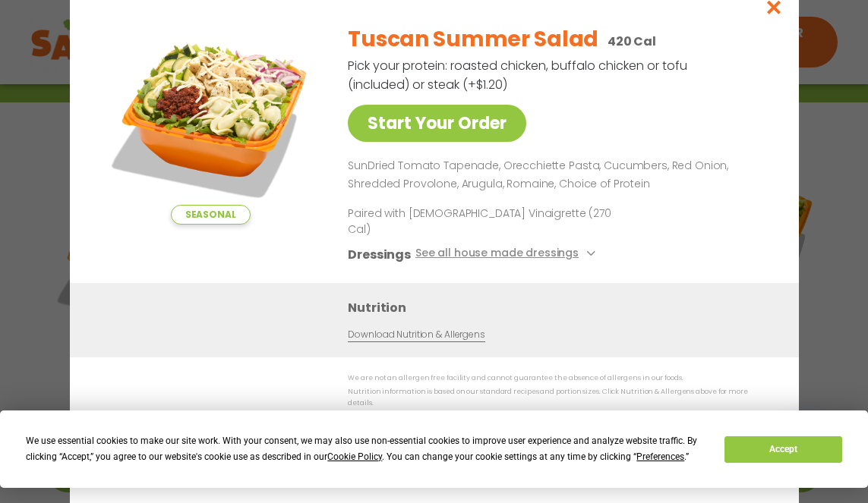  What do you see at coordinates (355, 457) in the screenshot?
I see `span: Cookie Policy` at bounding box center [355, 457].